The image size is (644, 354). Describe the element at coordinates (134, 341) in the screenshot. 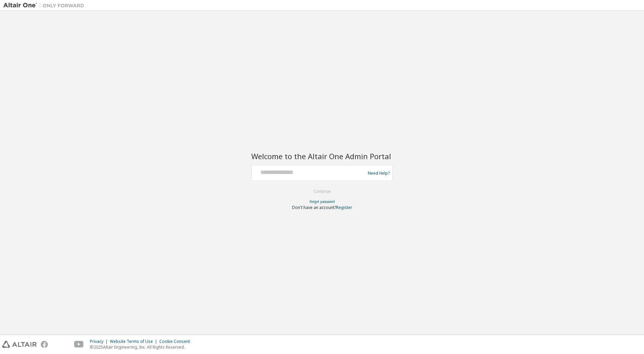

I see `div: Website Terms of Use` at that location.